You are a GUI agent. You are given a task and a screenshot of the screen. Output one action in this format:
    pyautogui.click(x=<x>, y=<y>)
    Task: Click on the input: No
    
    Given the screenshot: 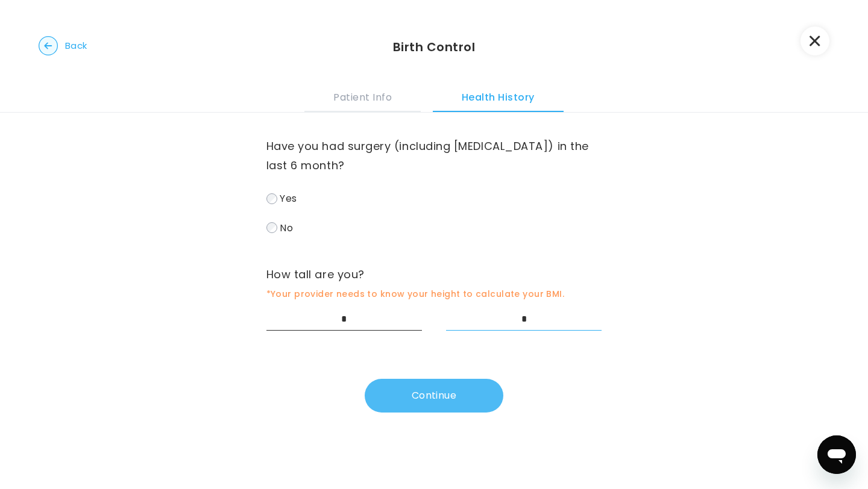 What is the action you would take?
    pyautogui.click(x=272, y=227)
    